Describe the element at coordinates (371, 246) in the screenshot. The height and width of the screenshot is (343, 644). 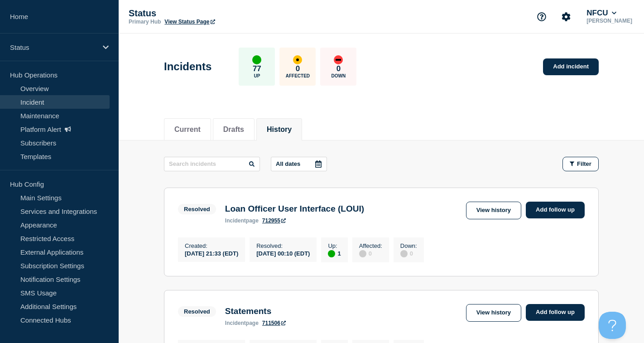
I see `p: Affected :` at that location.